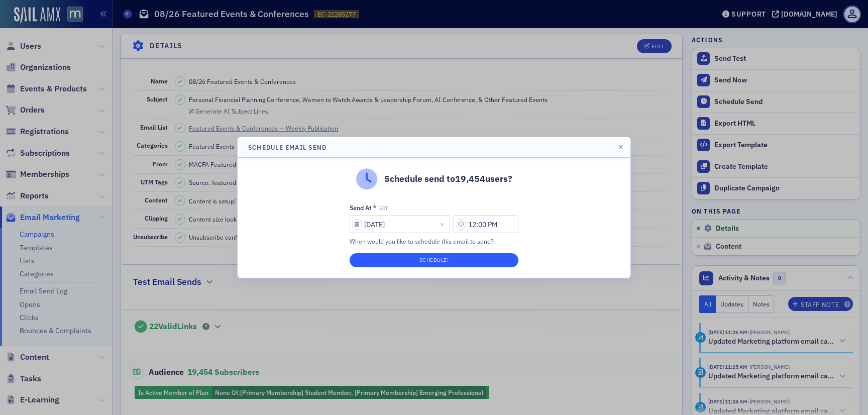 This screenshot has height=415, width=868. Describe the element at coordinates (383, 209) in the screenshot. I see `span: EDT` at that location.